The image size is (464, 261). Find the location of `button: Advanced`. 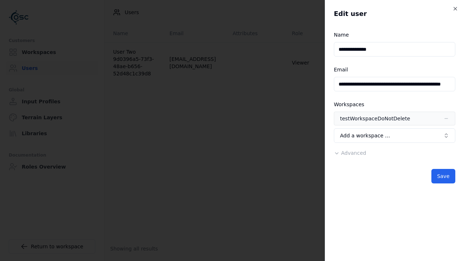

button: Advanced is located at coordinates (350, 153).